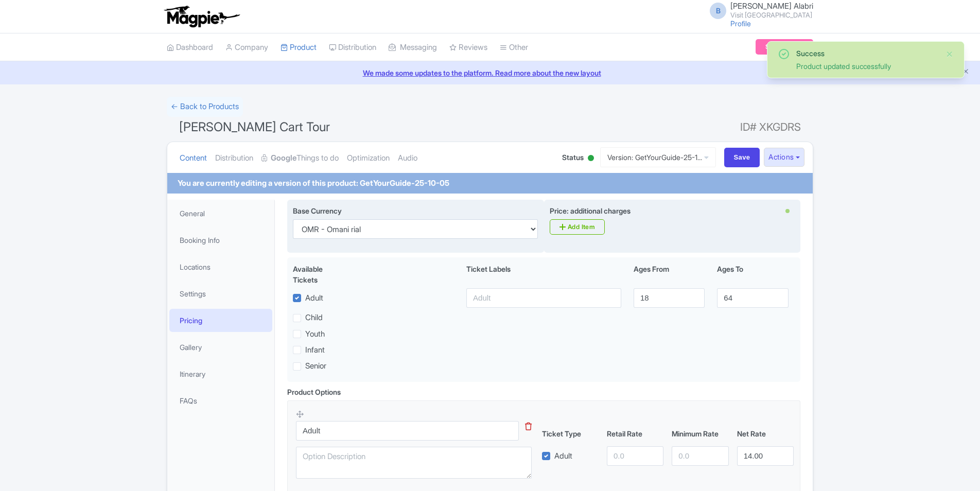 This screenshot has width=980, height=491. What do you see at coordinates (741, 23) in the screenshot?
I see `a: Profile` at bounding box center [741, 23].